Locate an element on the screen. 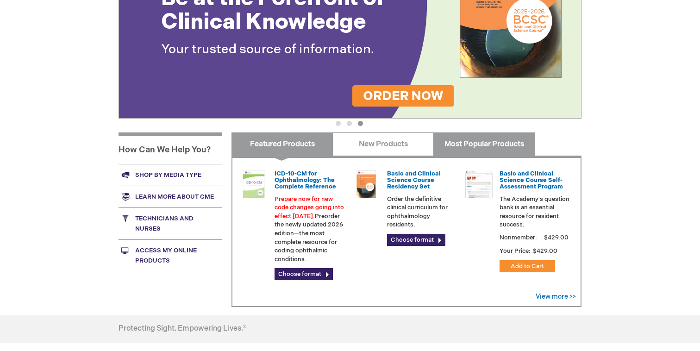  img: bcscself_20.jpg is located at coordinates (479, 184).